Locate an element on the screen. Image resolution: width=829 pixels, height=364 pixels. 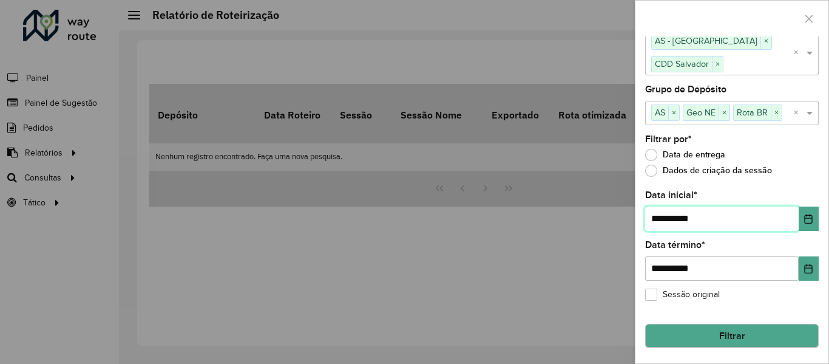
button: Filtrar is located at coordinates (732, 336).